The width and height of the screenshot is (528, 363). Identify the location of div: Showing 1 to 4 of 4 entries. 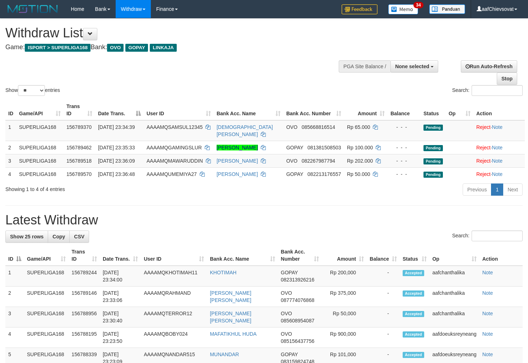
(110, 188).